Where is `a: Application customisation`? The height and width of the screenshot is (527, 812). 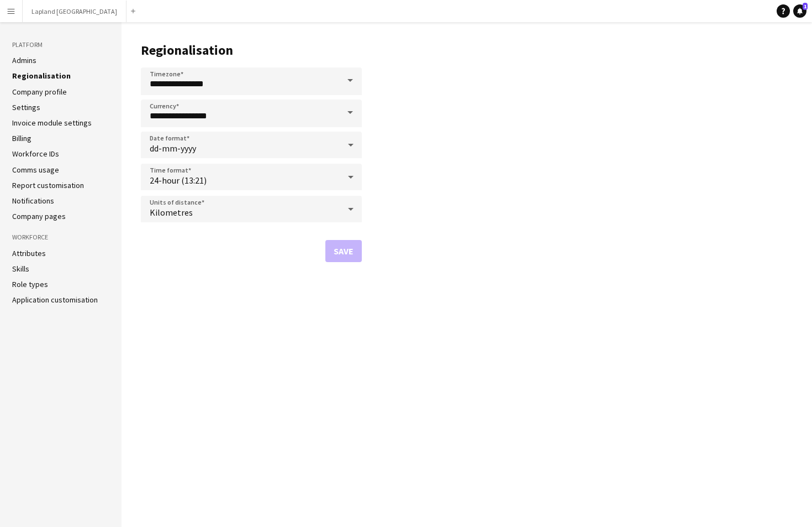 a: Application customisation is located at coordinates (55, 300).